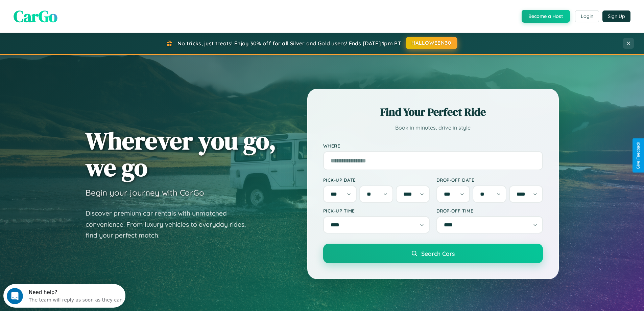  Describe the element at coordinates (36, 16) in the screenshot. I see `span: CarGo` at that location.